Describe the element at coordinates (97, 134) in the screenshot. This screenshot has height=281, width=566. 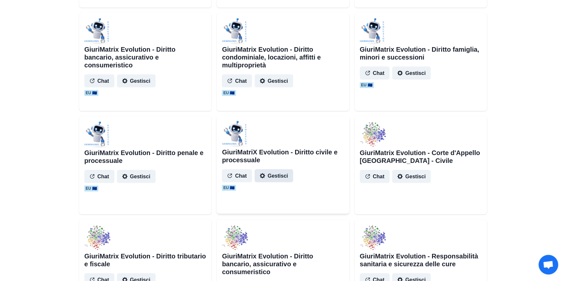
I see `img: user%2F1706%2F05091bf9-6895-4f9e-b420-7ac809baa225` at that location.